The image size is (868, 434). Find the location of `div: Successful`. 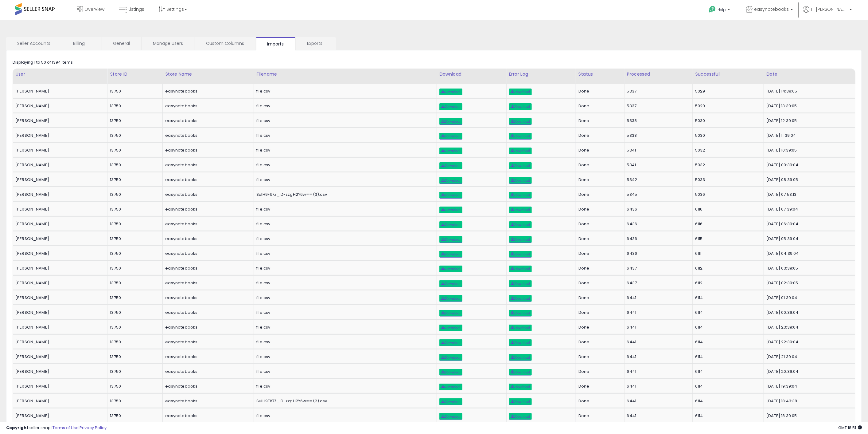

div: Successful is located at coordinates (728, 74).